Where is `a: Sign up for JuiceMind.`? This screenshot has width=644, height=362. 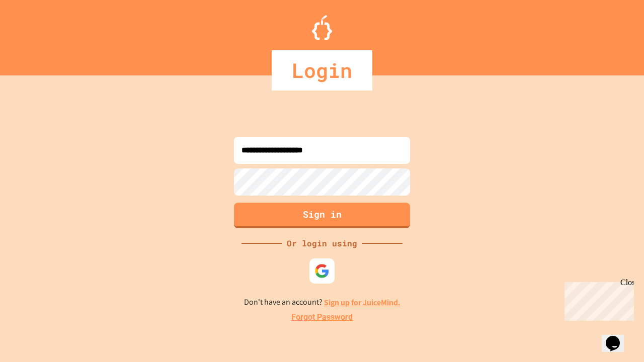
a: Sign up for JuiceMind. is located at coordinates (362, 303).